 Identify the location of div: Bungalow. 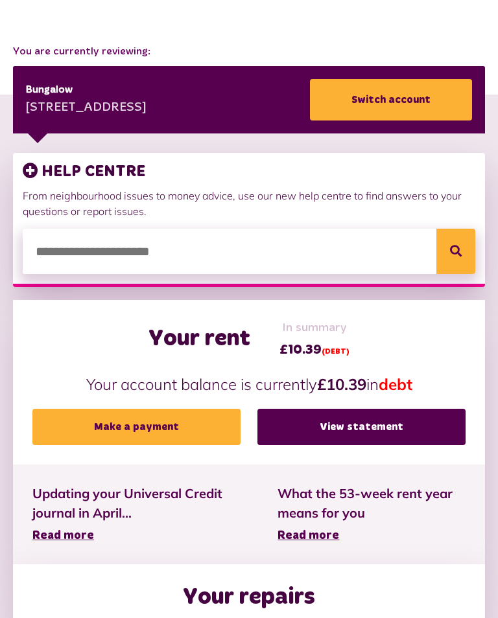
(86, 91).